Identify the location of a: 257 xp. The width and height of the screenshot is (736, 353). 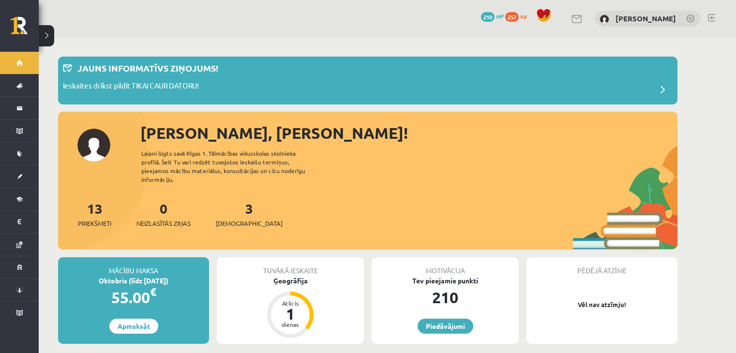
(518, 16).